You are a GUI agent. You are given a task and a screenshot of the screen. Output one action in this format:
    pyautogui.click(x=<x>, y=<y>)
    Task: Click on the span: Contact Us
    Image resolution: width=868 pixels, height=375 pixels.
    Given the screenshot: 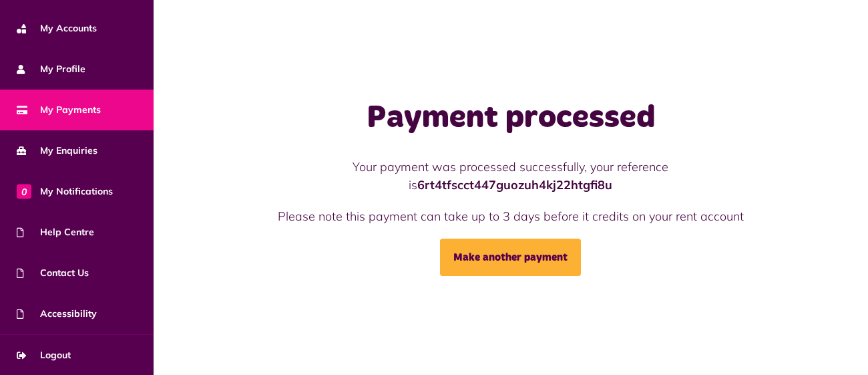 What is the action you would take?
    pyautogui.click(x=53, y=272)
    